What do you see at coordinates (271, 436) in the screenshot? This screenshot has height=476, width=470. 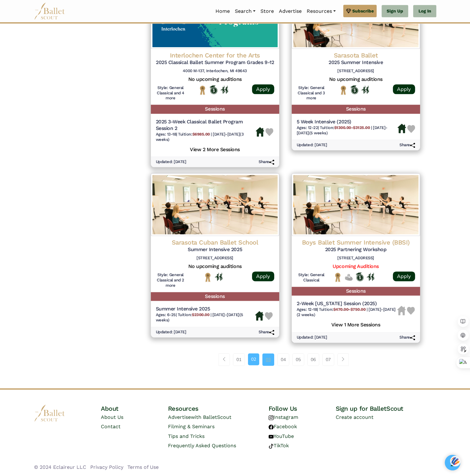 I see `img: youtube logo` at bounding box center [271, 436].